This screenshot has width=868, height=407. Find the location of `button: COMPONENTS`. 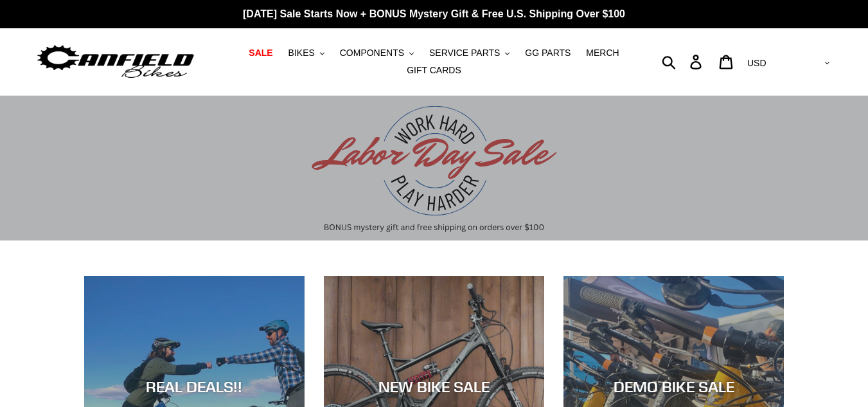

button: COMPONENTS is located at coordinates (376, 53).